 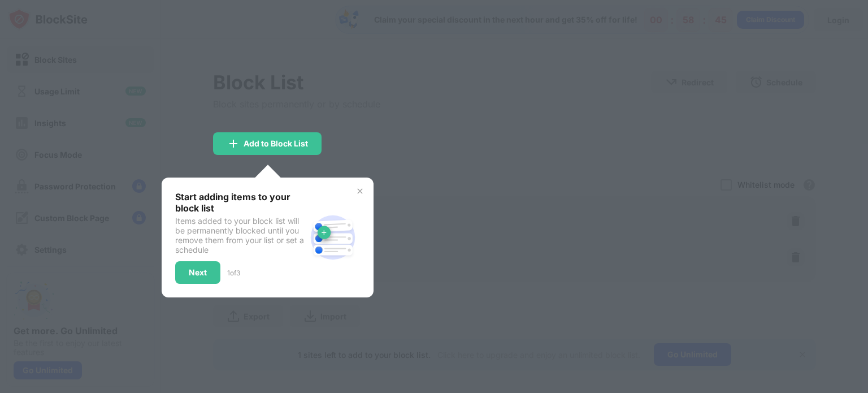 What do you see at coordinates (233, 272) in the screenshot?
I see `div: 1 of 3` at bounding box center [233, 272].